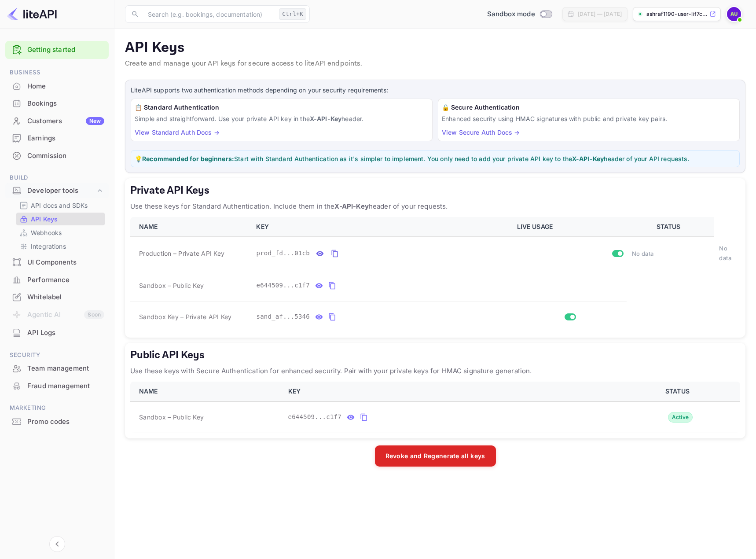  What do you see at coordinates (643, 253) in the screenshot?
I see `span: No data` at bounding box center [643, 253].